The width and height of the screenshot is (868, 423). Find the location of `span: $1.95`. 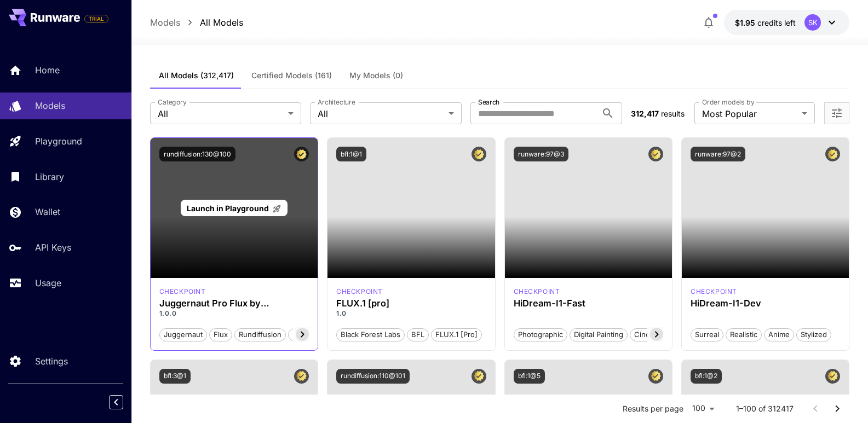

span: $1.95 is located at coordinates (746, 23).